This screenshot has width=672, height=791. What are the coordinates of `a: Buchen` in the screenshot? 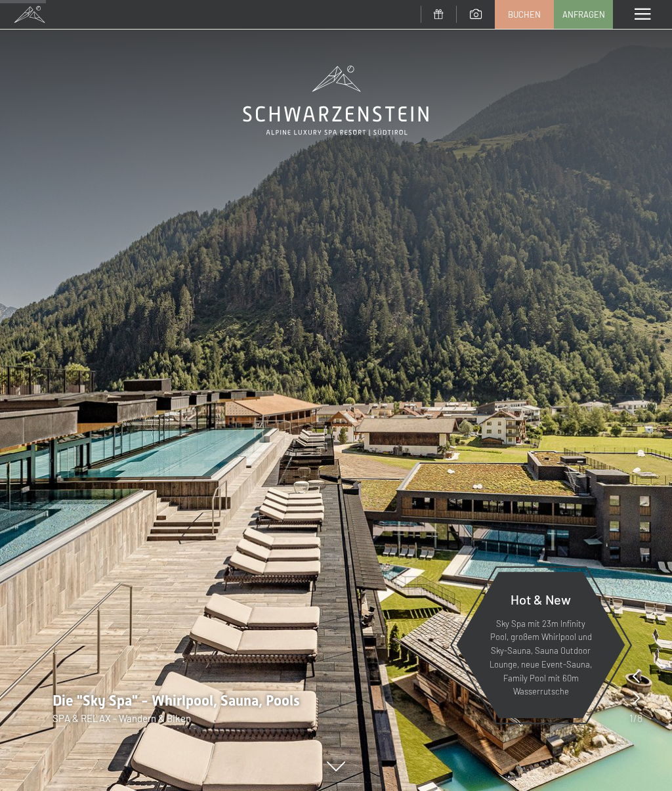 It's located at (524, 15).